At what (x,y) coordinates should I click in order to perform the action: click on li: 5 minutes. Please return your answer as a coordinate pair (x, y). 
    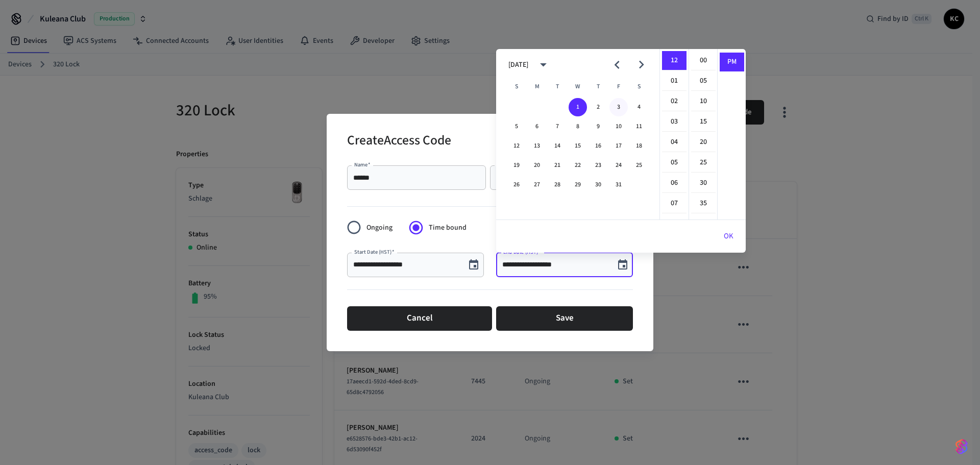
    Looking at the image, I should click on (703, 81).